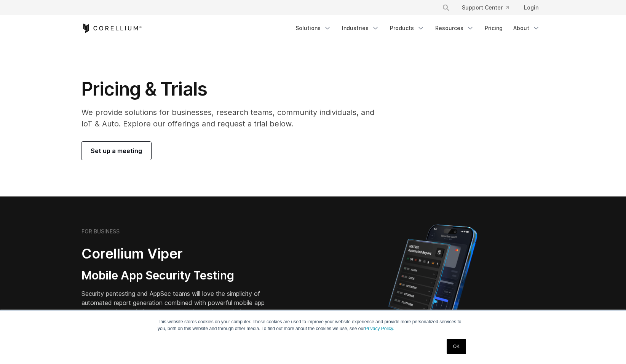 Image resolution: width=626 pixels, height=364 pixels. I want to click on h3: Mobile App Security Testing, so click(179, 275).